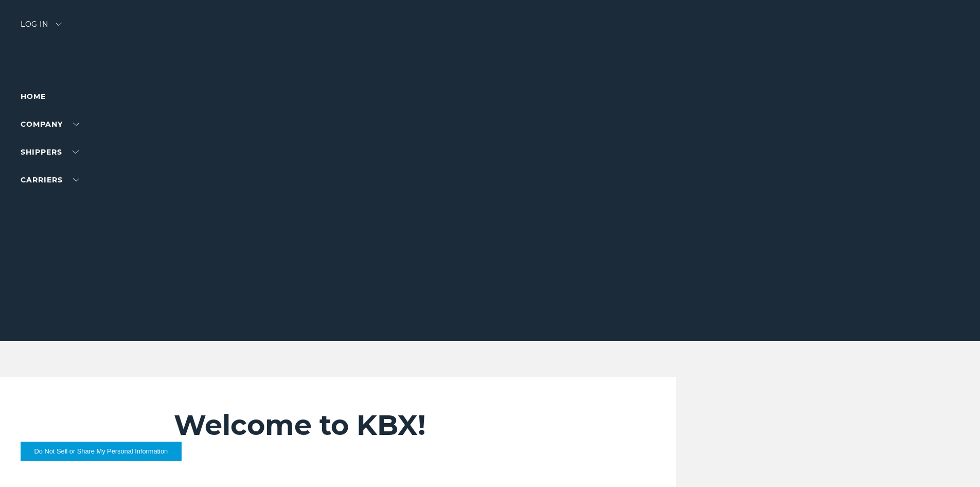 The image size is (980, 487). What do you see at coordinates (58, 24) in the screenshot?
I see `img: arrow` at bounding box center [58, 24].